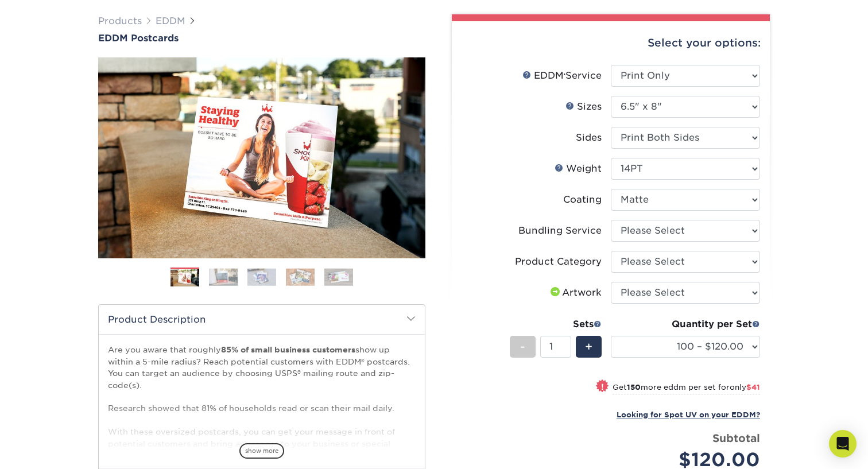 The width and height of the screenshot is (868, 469). What do you see at coordinates (170, 21) in the screenshot?
I see `a: EDDM` at bounding box center [170, 21].